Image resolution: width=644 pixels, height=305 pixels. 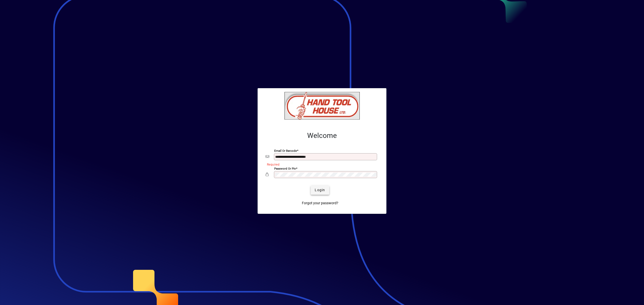 What do you see at coordinates (320, 190) in the screenshot?
I see `button: Login` at bounding box center [320, 190].